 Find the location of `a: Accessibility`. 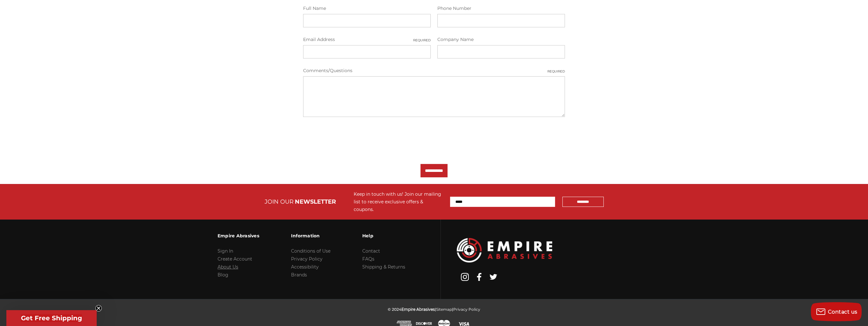

a: Accessibility is located at coordinates (305, 267).